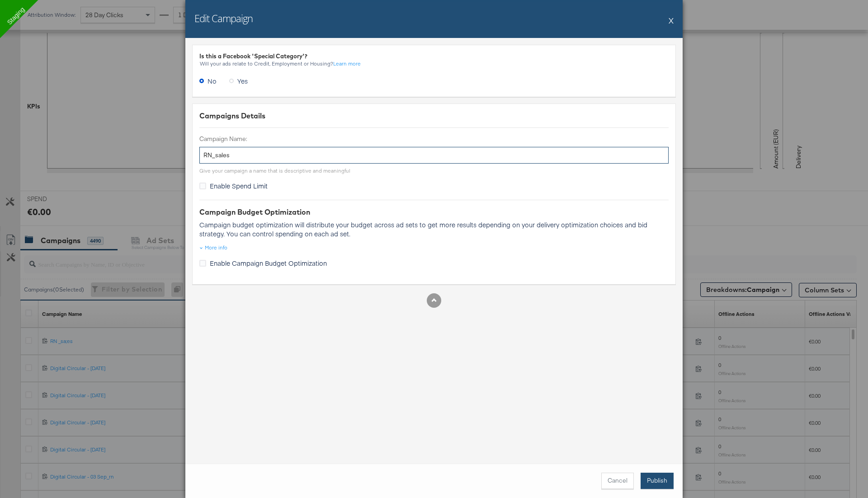 Image resolution: width=868 pixels, height=498 pixels. What do you see at coordinates (434, 64) in the screenshot?
I see `div: Will your ads relate to Credit, Employment or Housing?` at bounding box center [434, 64].